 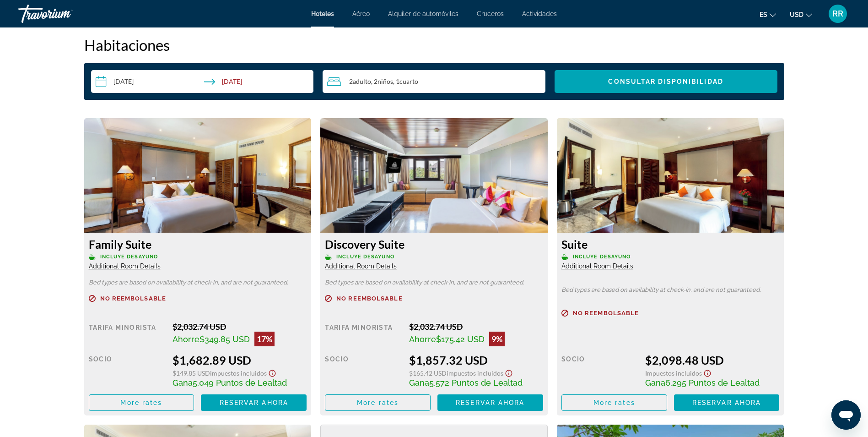 What do you see at coordinates (202, 81) in the screenshot?
I see `button: Check-in date: Mar 29, 2026 Check-out date: Apr 4, 2026` at bounding box center [202, 81].